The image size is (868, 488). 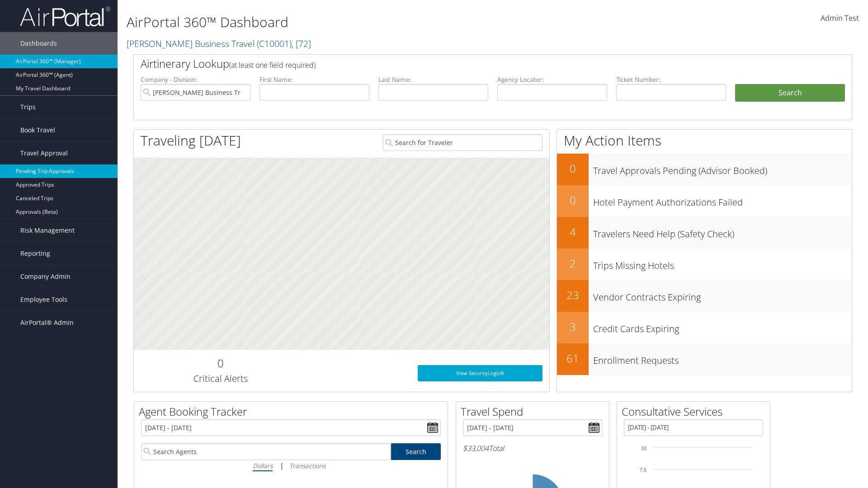 What do you see at coordinates (480, 373) in the screenshot?
I see `a: View SecurityLogic®` at bounding box center [480, 373].